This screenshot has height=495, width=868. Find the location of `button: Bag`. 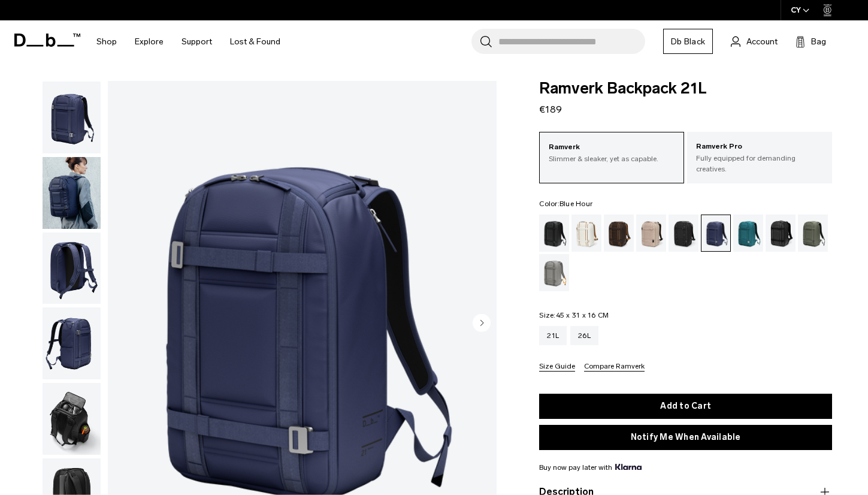

button: Bag is located at coordinates (810, 41).